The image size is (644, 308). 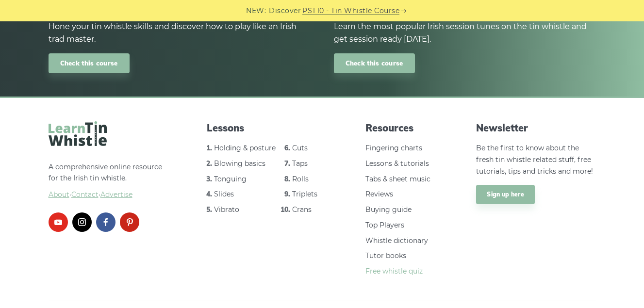 What do you see at coordinates (230, 179) in the screenshot?
I see `a: Tonguing` at bounding box center [230, 179].